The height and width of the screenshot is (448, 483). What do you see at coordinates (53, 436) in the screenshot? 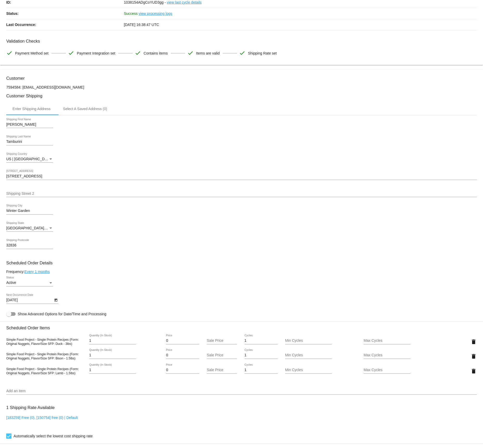
I see `span: Automatically select the lowest cost shipping rate` at bounding box center [53, 436].